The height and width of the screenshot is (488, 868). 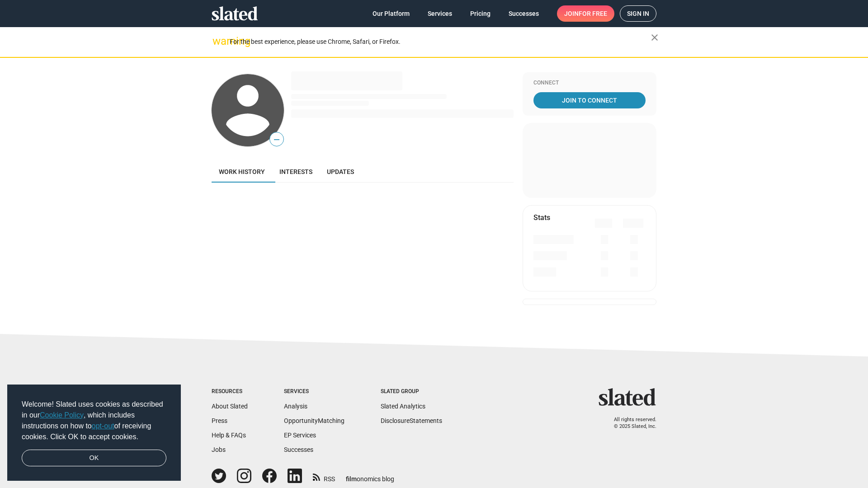 What do you see at coordinates (524, 14) in the screenshot?
I see `span: Successes` at bounding box center [524, 14].